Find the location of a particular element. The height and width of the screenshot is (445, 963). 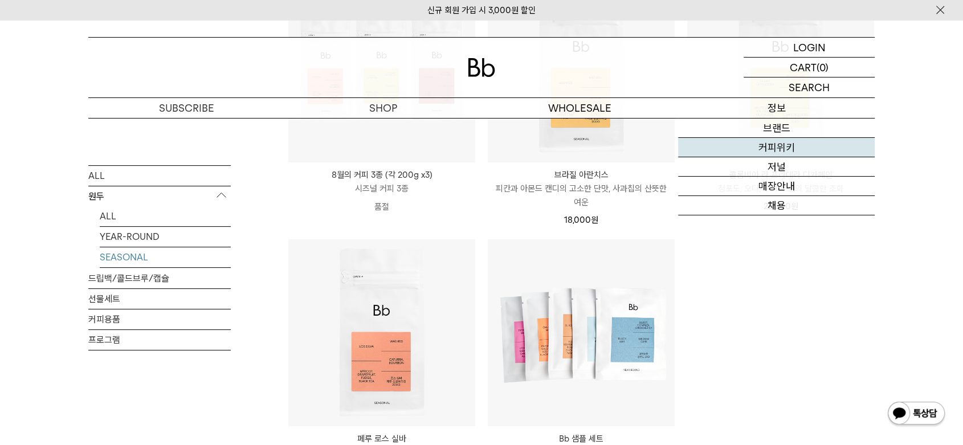

a: CART (0) is located at coordinates (809, 67).